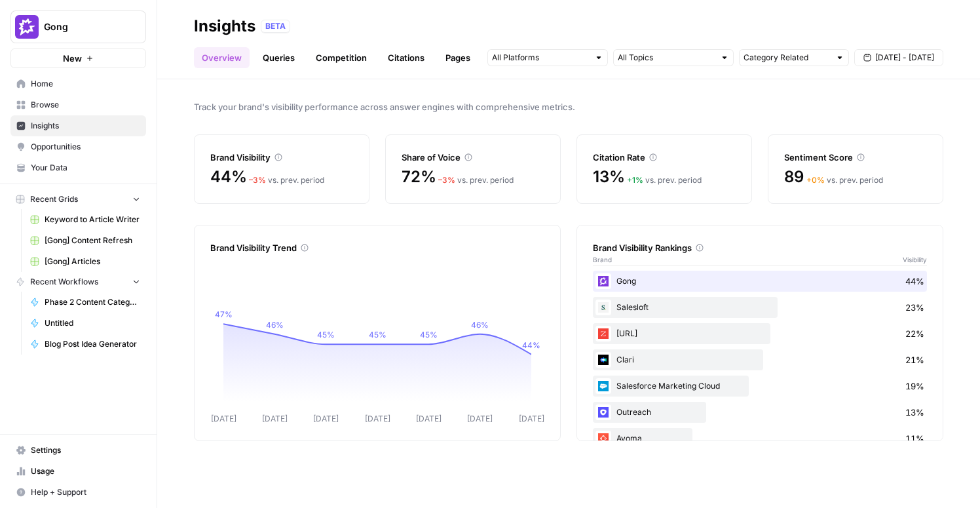 Image resolution: width=980 pixels, height=508 pixels. I want to click on span: Phase 2 Content Categorizer, so click(93, 302).